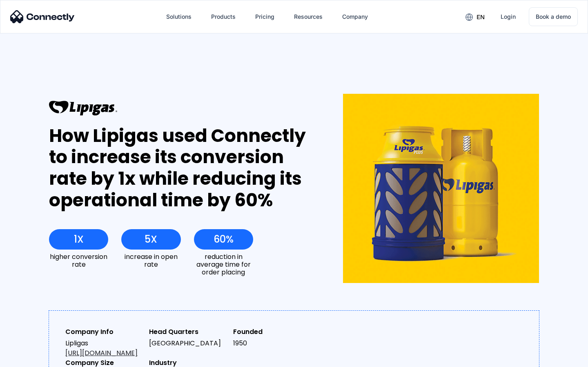 This screenshot has height=367, width=588. What do you see at coordinates (78, 261) in the screenshot?
I see `div: higher conversion rate` at bounding box center [78, 261].